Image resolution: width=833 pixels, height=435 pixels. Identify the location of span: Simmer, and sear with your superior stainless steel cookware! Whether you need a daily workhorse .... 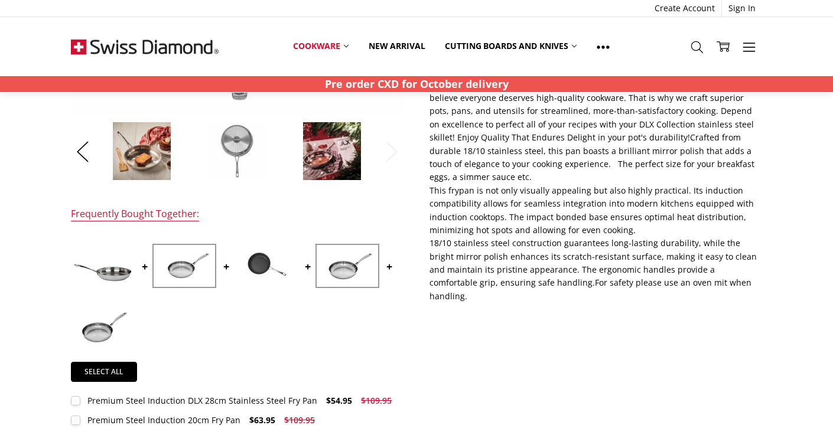
(594, 110).